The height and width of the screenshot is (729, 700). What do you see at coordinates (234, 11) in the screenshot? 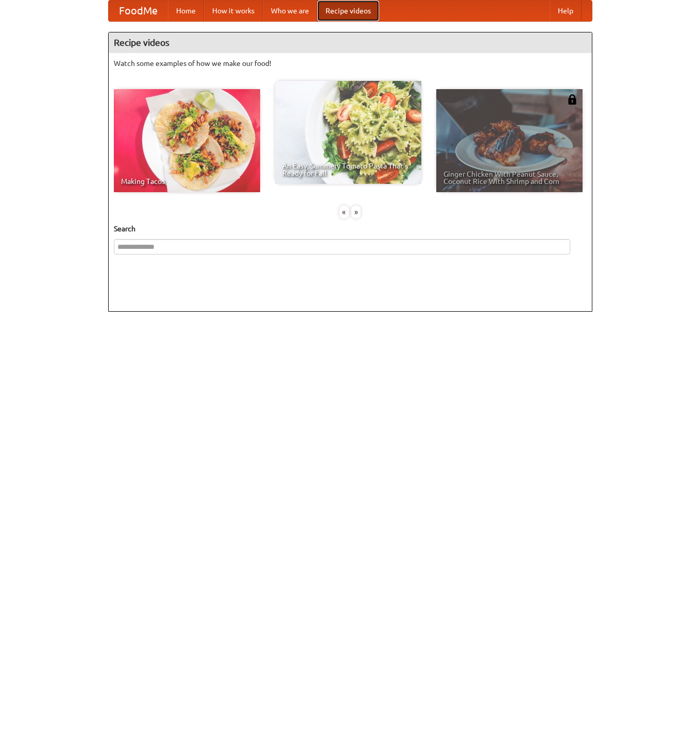
I see `a: How it works` at bounding box center [234, 11].